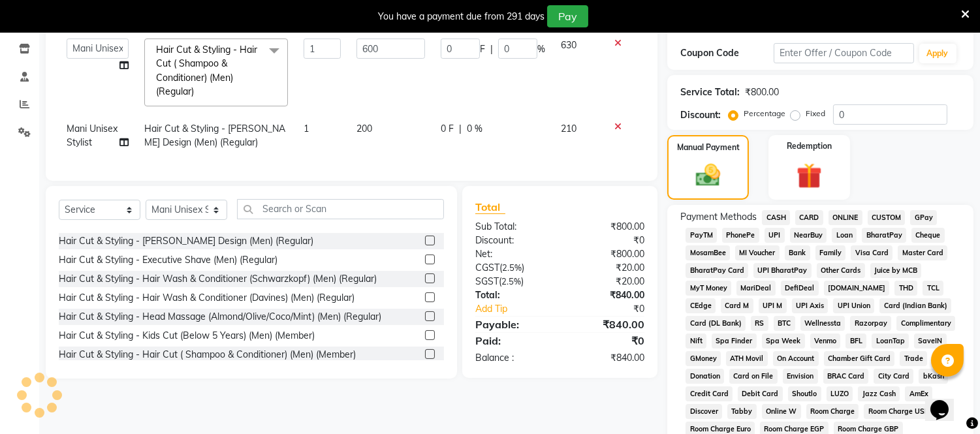  What do you see at coordinates (717, 270) in the screenshot?
I see `span: BharatPay Card` at bounding box center [717, 270].